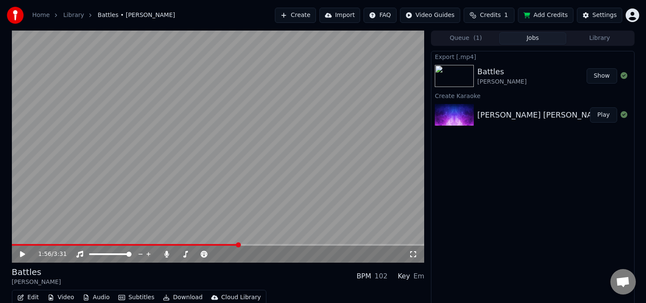 The image size is (646, 303). What do you see at coordinates (603, 115) in the screenshot?
I see `button: Play` at bounding box center [603, 115].